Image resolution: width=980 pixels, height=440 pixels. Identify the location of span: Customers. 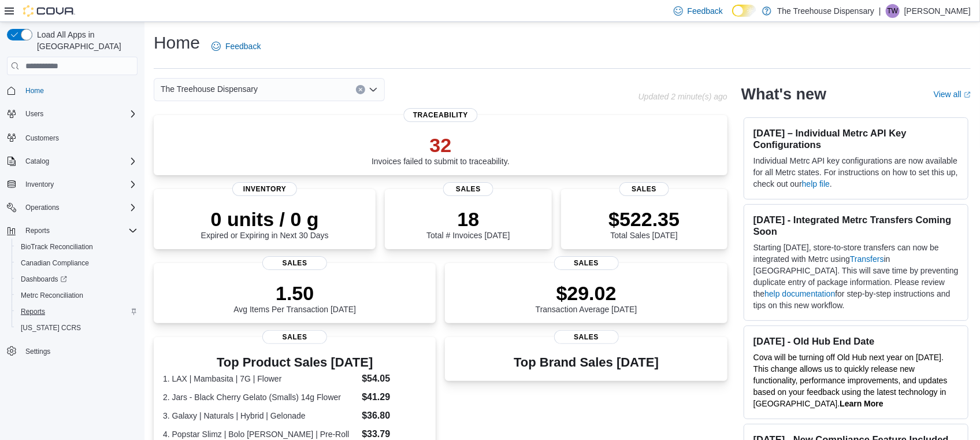
(42, 138).